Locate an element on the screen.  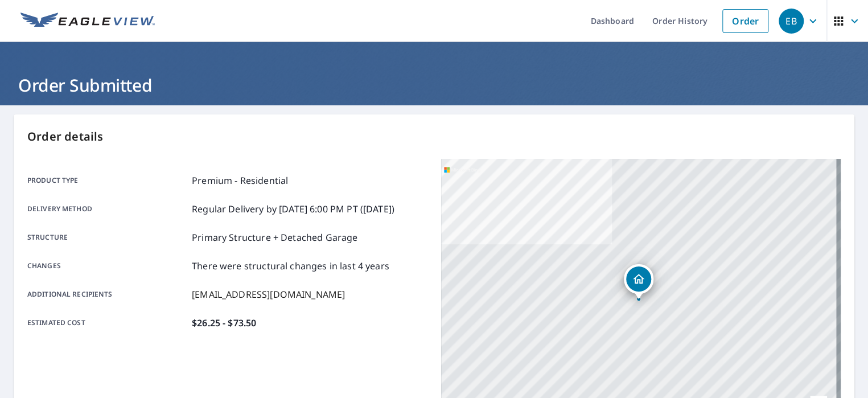
p: Additional recipients is located at coordinates (107, 295).